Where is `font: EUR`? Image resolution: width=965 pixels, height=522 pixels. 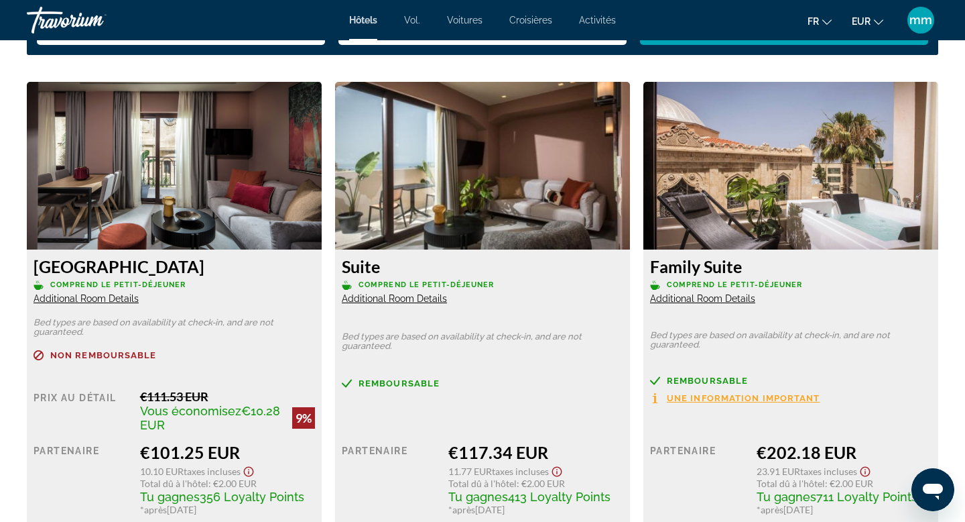 font: EUR is located at coordinates (862, 21).